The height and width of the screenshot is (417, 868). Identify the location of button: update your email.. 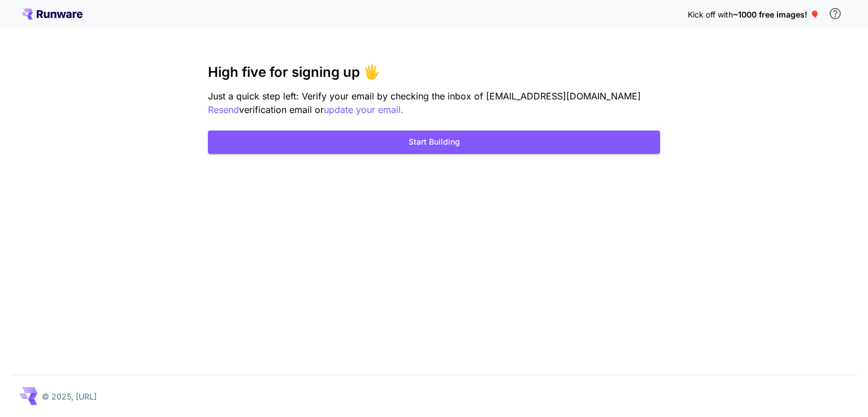
(364, 110).